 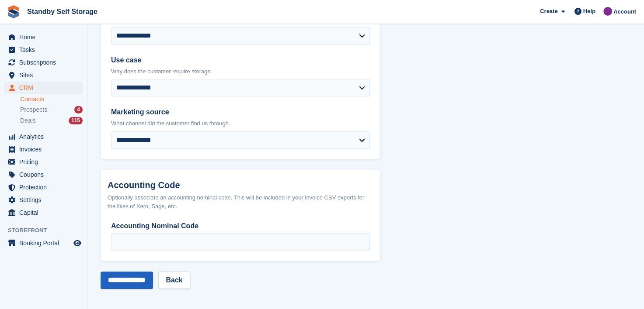 I want to click on label: Use case, so click(x=241, y=60).